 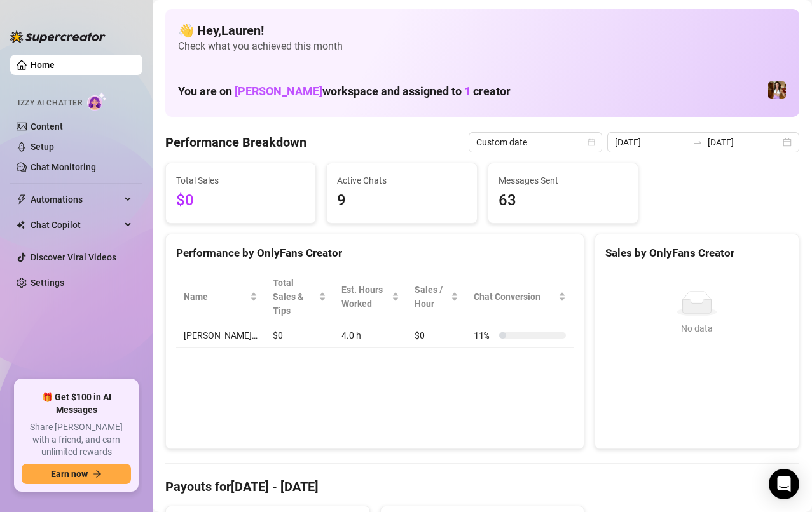 What do you see at coordinates (697, 142) in the screenshot?
I see `span: to` at bounding box center [697, 142].